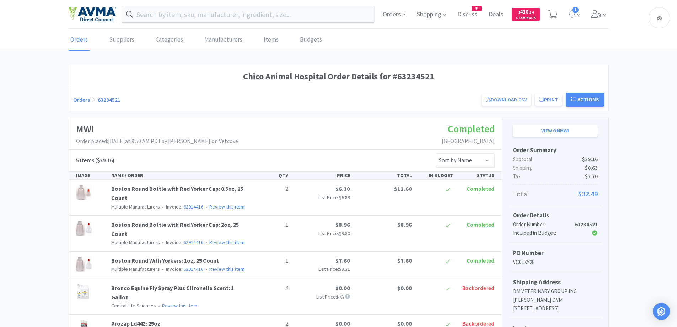 The width and height of the screenshot is (677, 327). Describe the element at coordinates (541, 233) in the screenshot. I see `div: Included in Budget:` at that location.